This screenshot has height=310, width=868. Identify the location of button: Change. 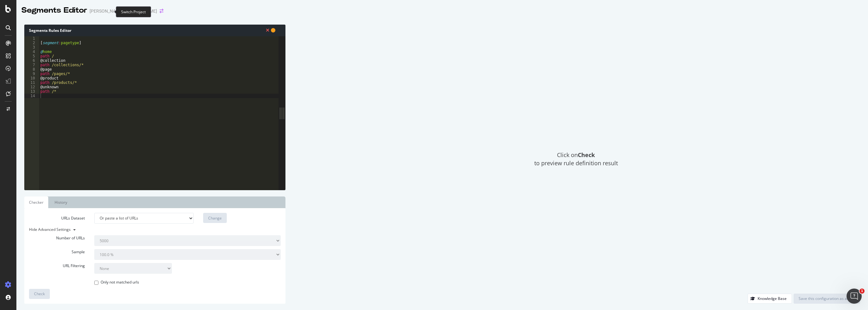
(214, 219).